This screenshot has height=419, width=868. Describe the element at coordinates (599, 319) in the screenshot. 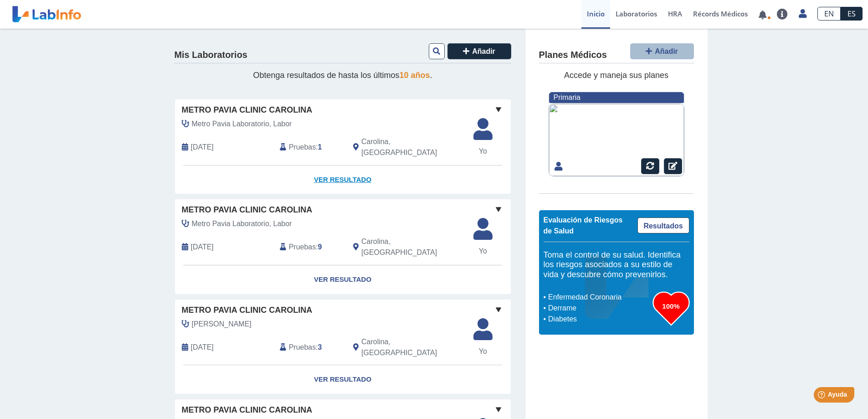

I see `li: Diabetes` at that location.